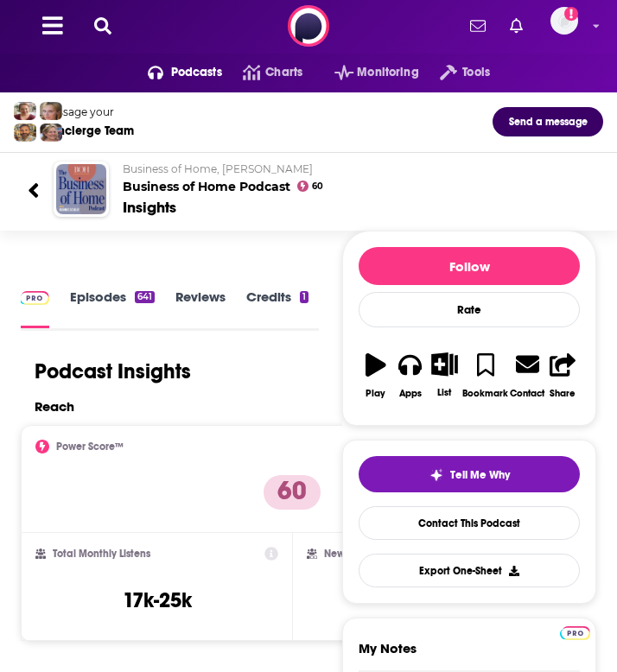  Describe the element at coordinates (25, 132) in the screenshot. I see `img: Jon Profile` at that location.